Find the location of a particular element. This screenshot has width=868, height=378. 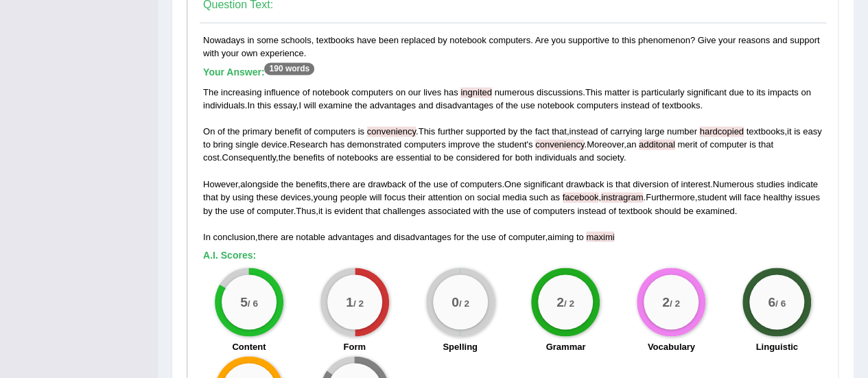

span: examined is located at coordinates (715, 210).